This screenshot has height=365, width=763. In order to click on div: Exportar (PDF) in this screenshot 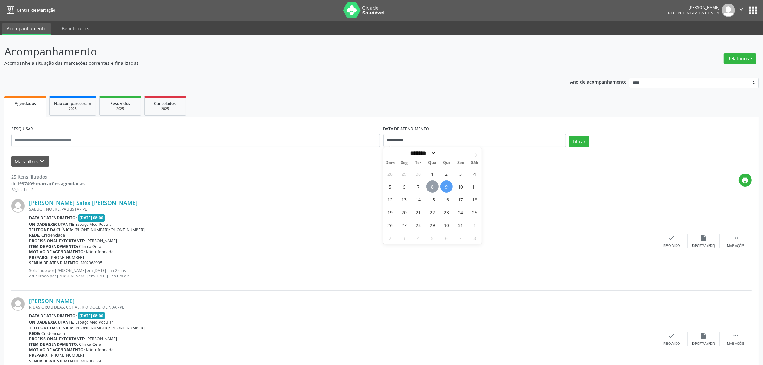, I will do `click(703, 246)`.